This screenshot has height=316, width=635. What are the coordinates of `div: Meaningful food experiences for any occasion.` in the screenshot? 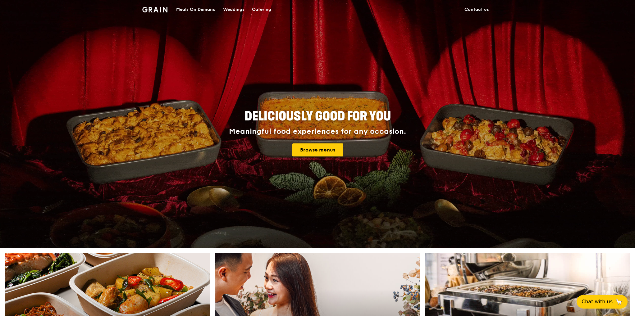 It's located at (318, 132).